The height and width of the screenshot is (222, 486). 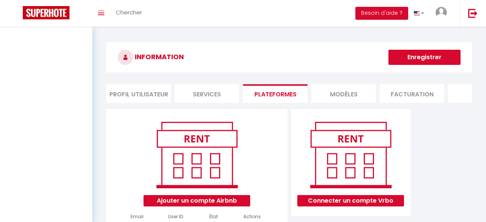 I want to click on li: Plateformes, so click(x=275, y=93).